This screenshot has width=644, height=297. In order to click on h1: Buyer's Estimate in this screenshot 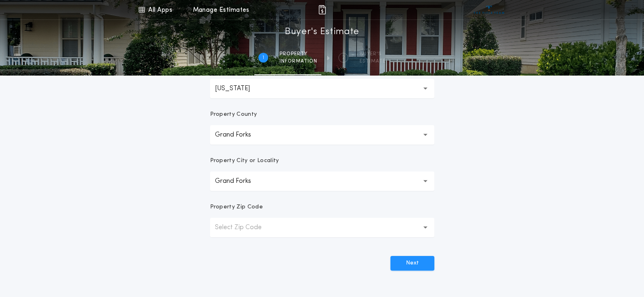, I will do `click(322, 32)`.